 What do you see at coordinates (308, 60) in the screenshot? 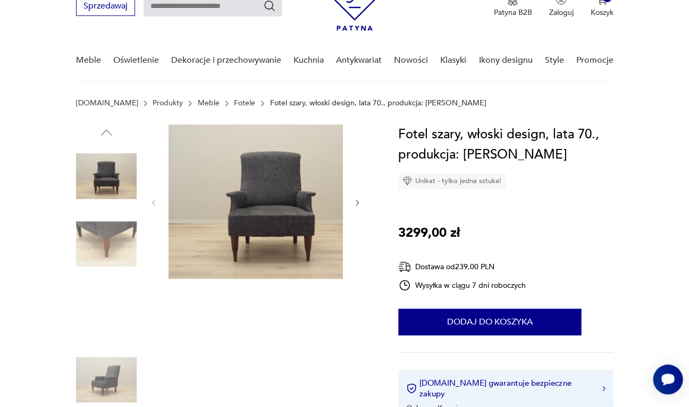
I see `a: Kuchnia` at bounding box center [308, 60].